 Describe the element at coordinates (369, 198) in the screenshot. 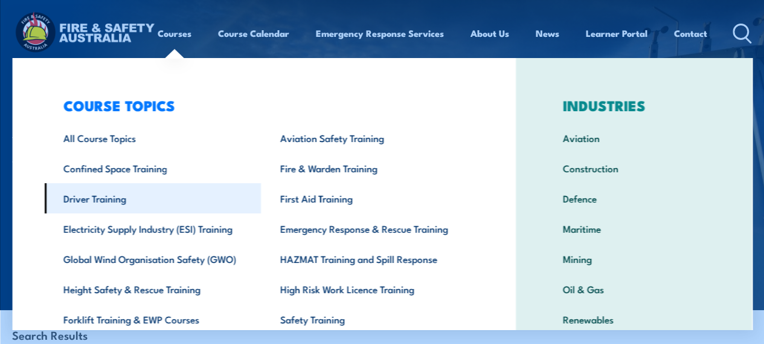

I see `a: First Aid Training` at that location.